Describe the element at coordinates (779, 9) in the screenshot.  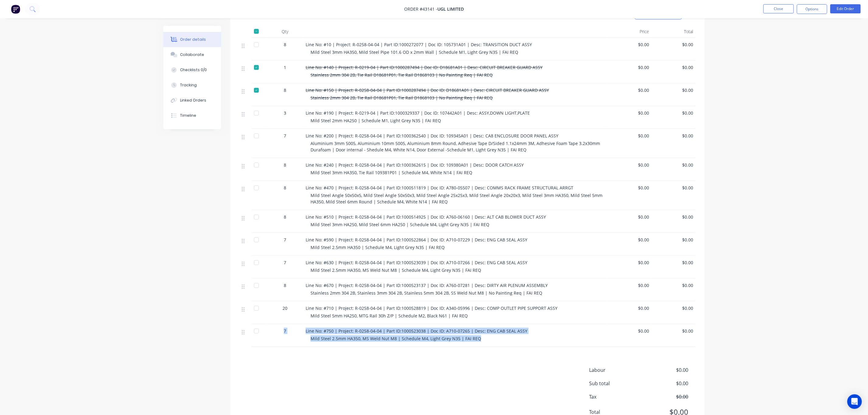
I see `button: Close` at that location.